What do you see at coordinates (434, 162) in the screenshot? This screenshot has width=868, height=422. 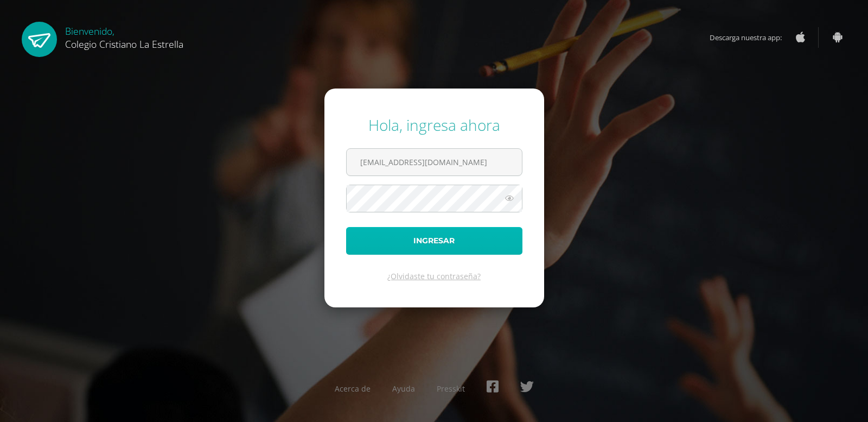 I see `input: Correo electrónico o usuario` at bounding box center [434, 162].